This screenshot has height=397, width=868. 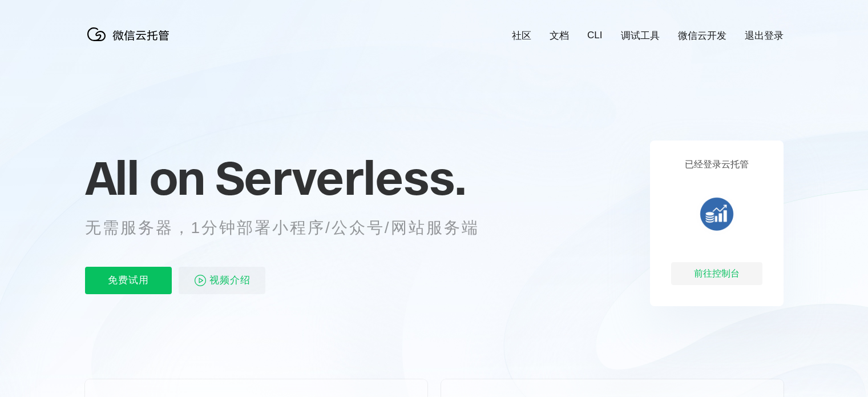 I want to click on a: CLI, so click(x=595, y=35).